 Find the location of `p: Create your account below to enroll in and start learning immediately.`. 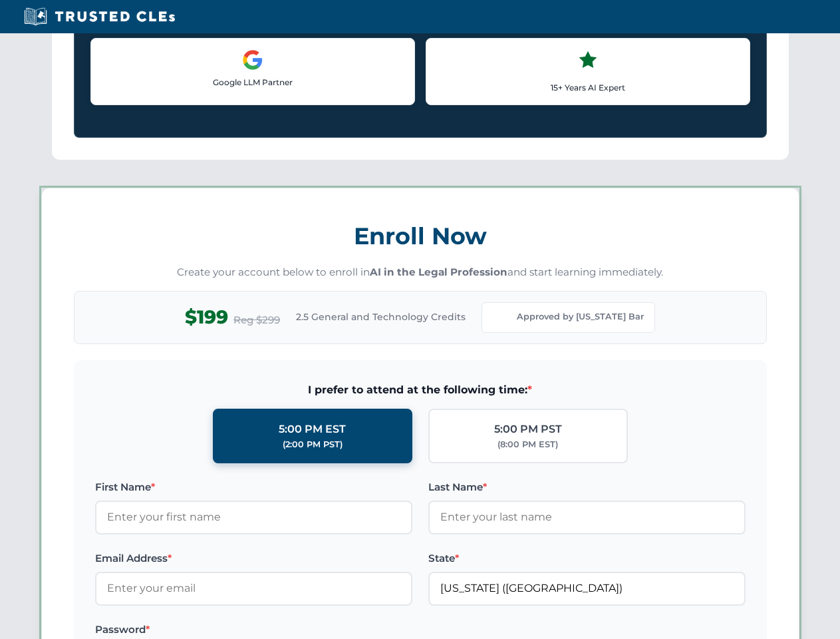

p: Create your account below to enroll in and start learning immediately. is located at coordinates (421, 272).